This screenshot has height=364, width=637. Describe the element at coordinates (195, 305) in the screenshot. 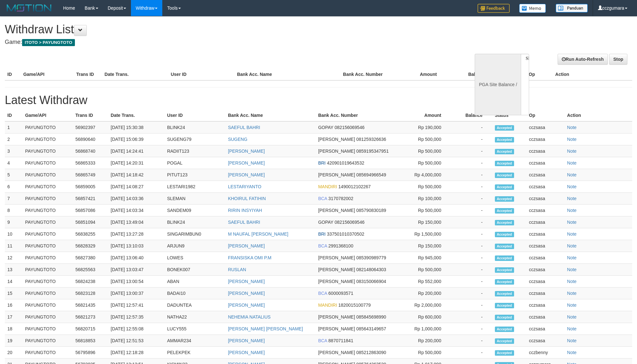

I see `td: DADUNTEA` at that location.